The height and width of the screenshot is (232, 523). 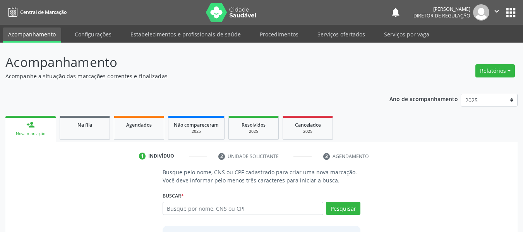 I want to click on div: 1, so click(x=142, y=156).